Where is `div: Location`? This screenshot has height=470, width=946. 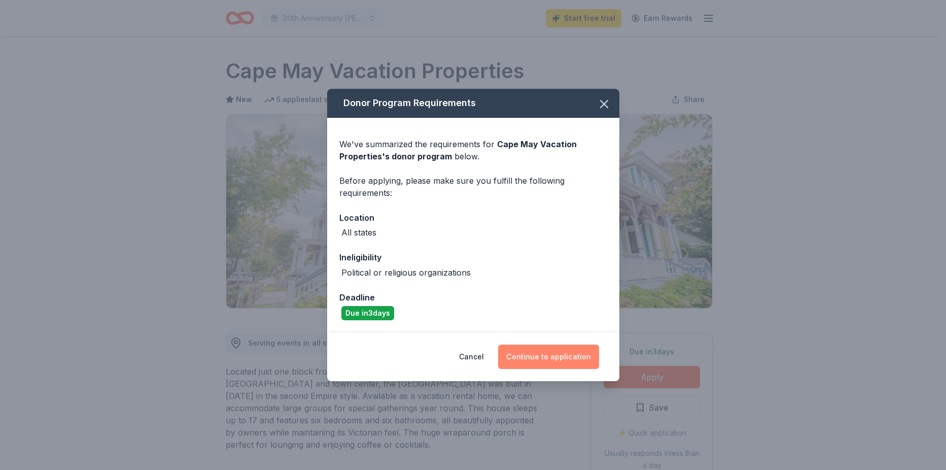 div: Location is located at coordinates (473, 218).